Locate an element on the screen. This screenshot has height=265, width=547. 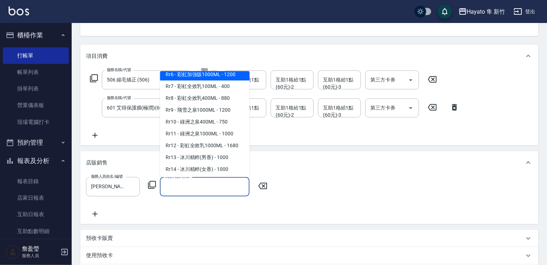
label: 服務人員姓名/編號 is located at coordinates (107, 176).